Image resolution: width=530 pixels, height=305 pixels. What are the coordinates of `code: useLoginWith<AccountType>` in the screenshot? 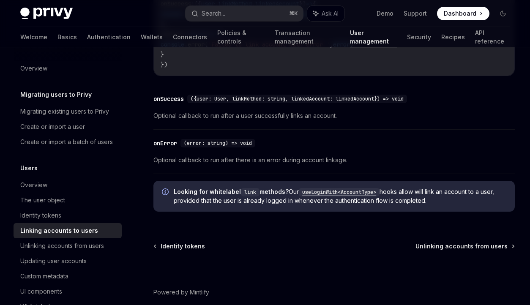 It's located at (339, 192).